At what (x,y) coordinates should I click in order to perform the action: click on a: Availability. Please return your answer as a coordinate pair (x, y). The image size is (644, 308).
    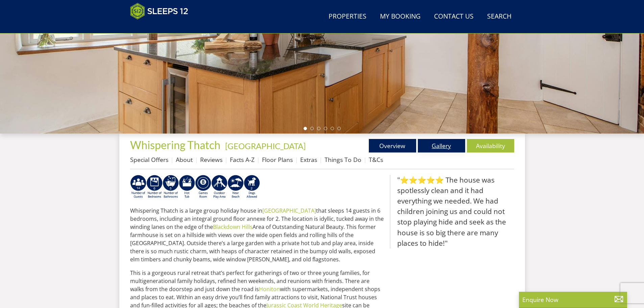
    Looking at the image, I should click on (491, 146).